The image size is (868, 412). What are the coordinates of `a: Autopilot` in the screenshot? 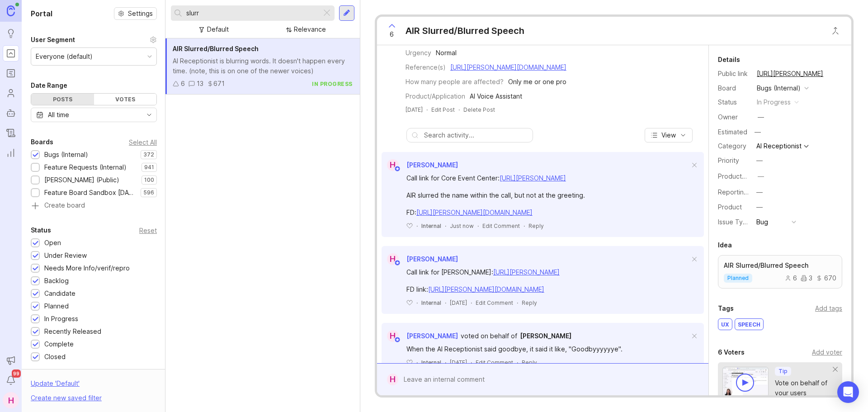 It's located at (11, 113).